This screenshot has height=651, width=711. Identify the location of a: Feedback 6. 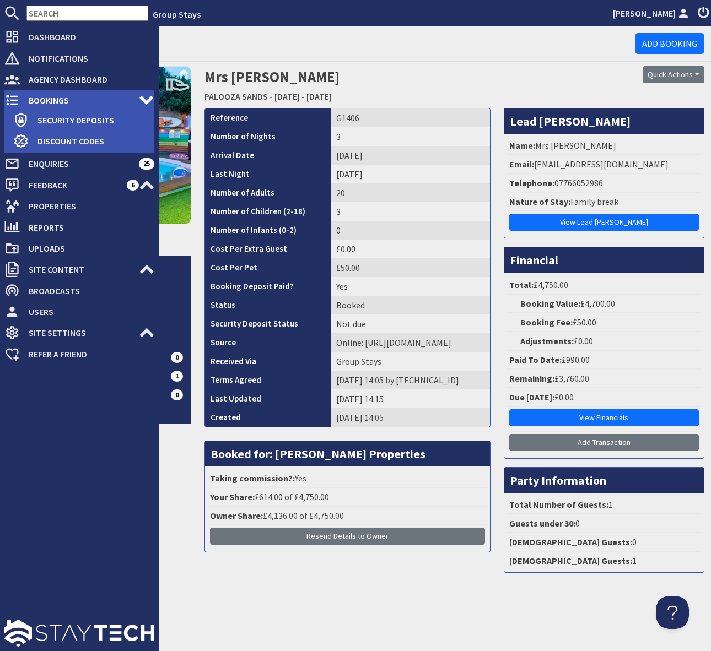
(79, 185).